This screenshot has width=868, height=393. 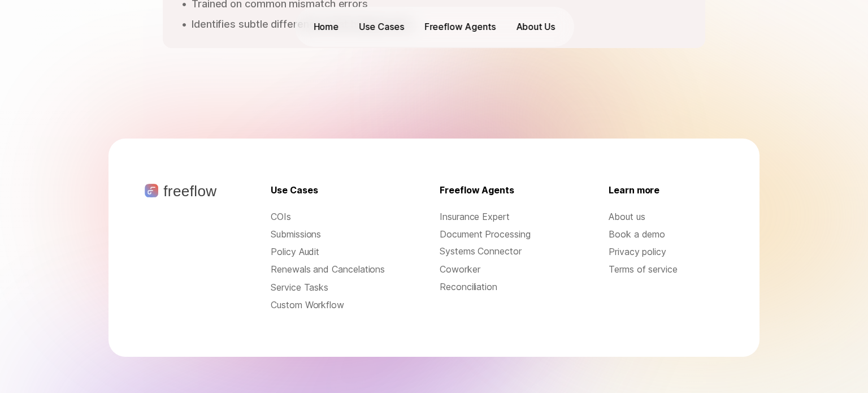 I want to click on div: Insurance Expert, so click(x=497, y=217).